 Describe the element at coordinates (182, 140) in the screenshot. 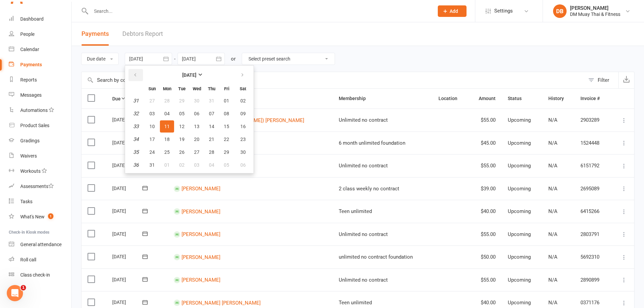

I see `span: 19` at that location.